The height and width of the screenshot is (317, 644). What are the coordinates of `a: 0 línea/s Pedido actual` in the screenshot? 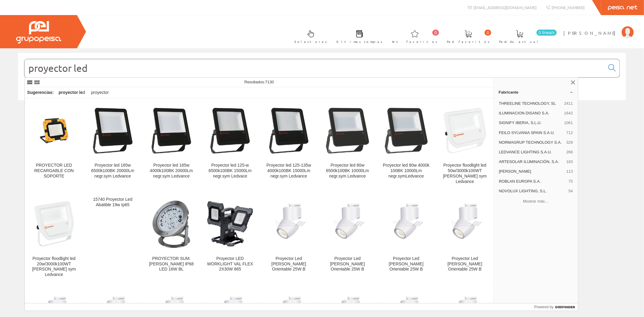 It's located at (525, 36).